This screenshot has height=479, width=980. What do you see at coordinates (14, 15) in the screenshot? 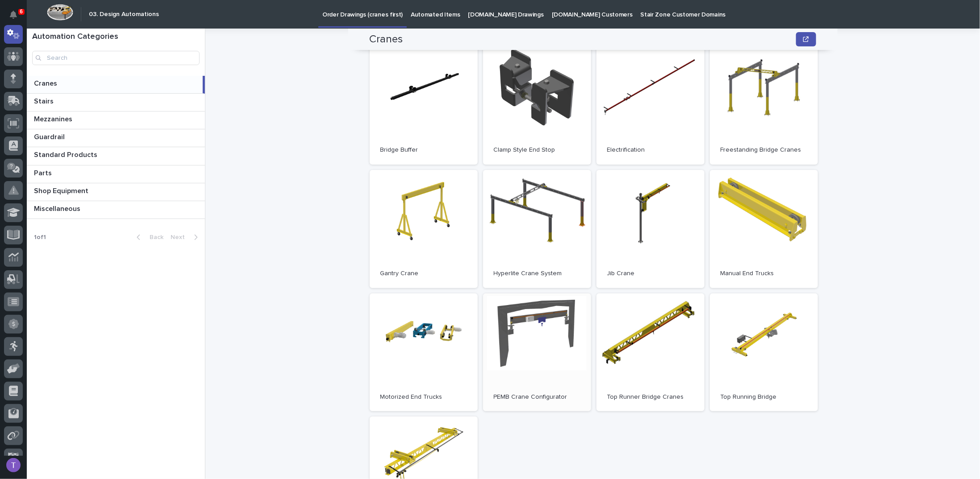
I see `button: Notifications` at bounding box center [14, 15].